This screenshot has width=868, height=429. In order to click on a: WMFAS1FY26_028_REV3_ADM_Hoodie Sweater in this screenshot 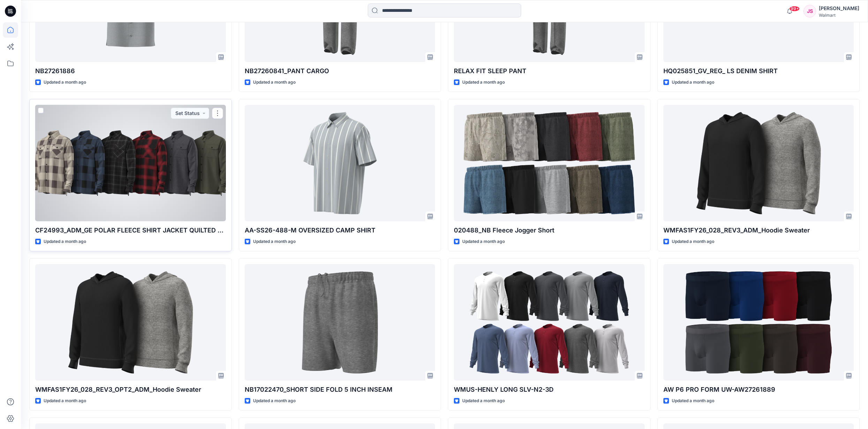, I will do `click(758, 163)`.